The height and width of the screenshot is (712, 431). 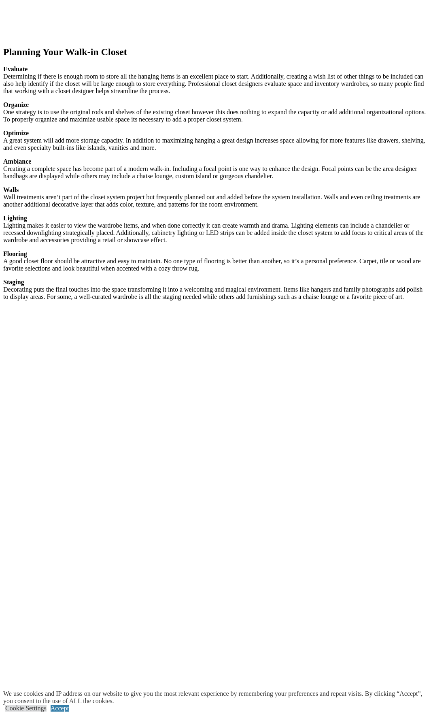 What do you see at coordinates (215, 197) in the screenshot?
I see `p: Wall treatments aren’t part of the closet system project but frequently planned out and added bef...` at bounding box center [215, 197].